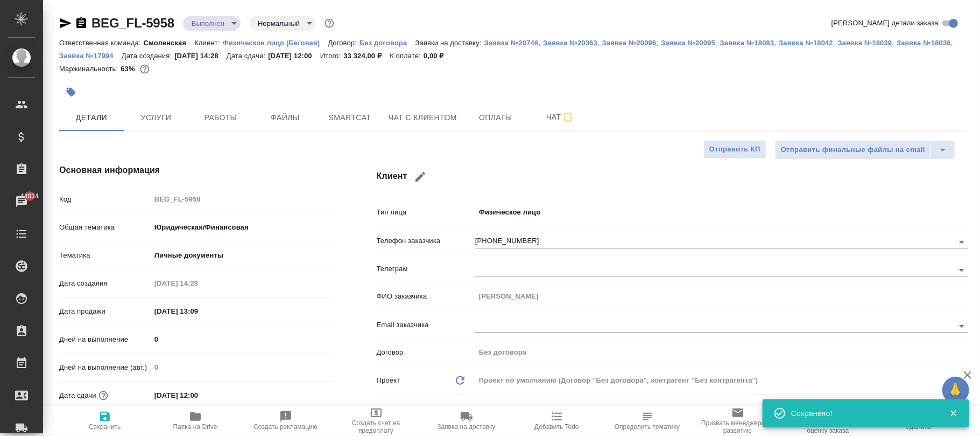 Image resolution: width=980 pixels, height=436 pixels. I want to click on p: Тематика, so click(105, 256).